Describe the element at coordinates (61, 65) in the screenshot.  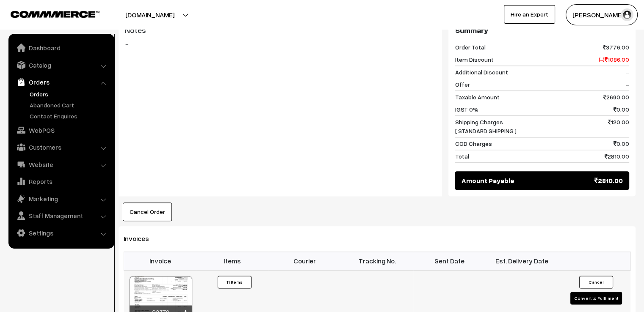
I see `a: Catalog` at that location.